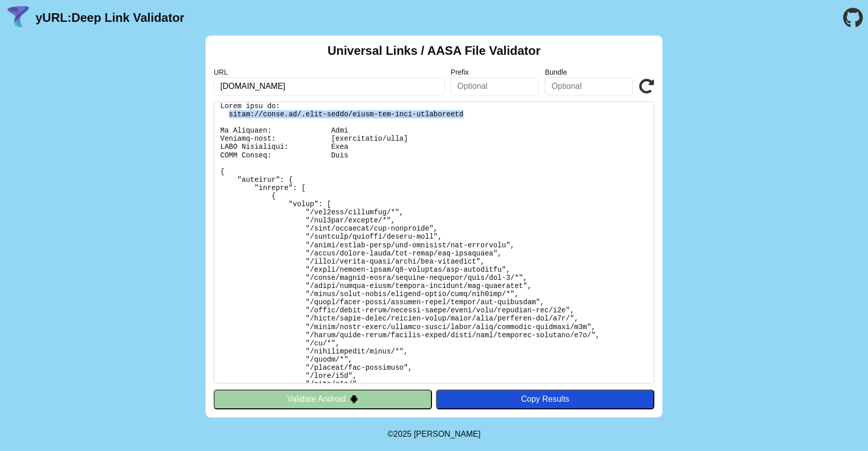 This screenshot has width=868, height=451. I want to click on input: Required, so click(329, 86).